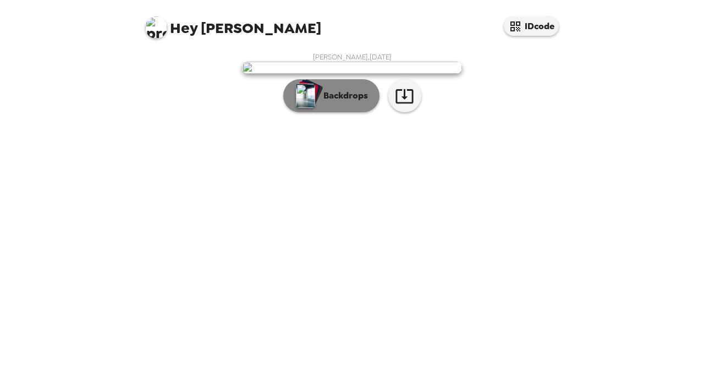 This screenshot has height=366, width=704. Describe the element at coordinates (352, 68) in the screenshot. I see `img: user` at that location.